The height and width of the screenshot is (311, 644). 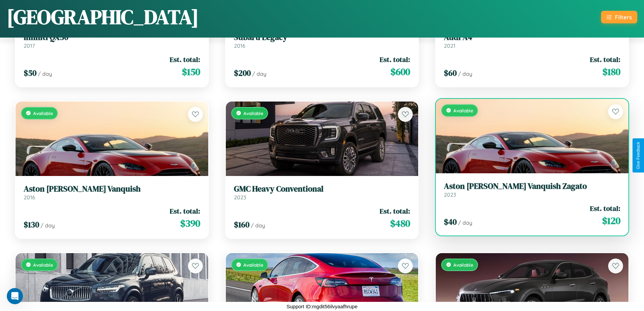 What do you see at coordinates (450, 222) in the screenshot?
I see `span: $ 40` at bounding box center [450, 222].